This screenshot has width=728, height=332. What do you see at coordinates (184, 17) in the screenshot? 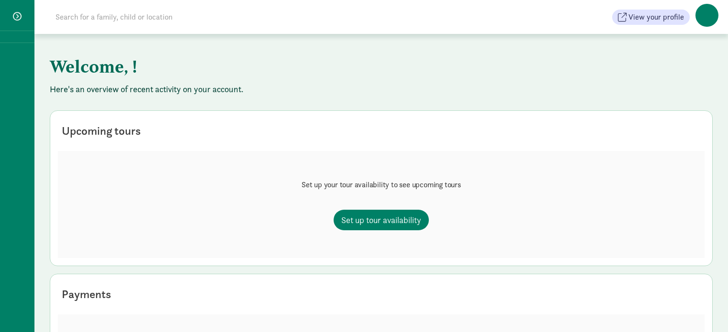
I see `input: Search for a family, child or location` at bounding box center [184, 17].